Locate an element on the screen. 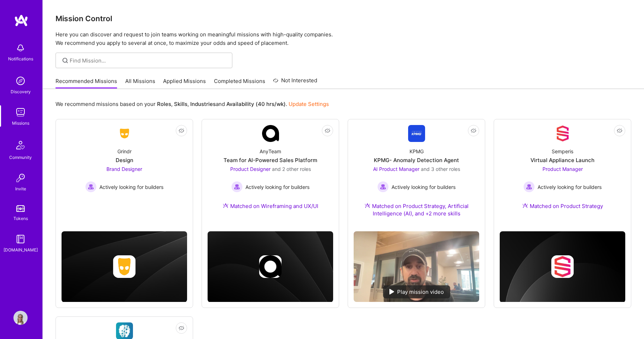 The image size is (644, 339). img: User Avatar is located at coordinates (21, 318).